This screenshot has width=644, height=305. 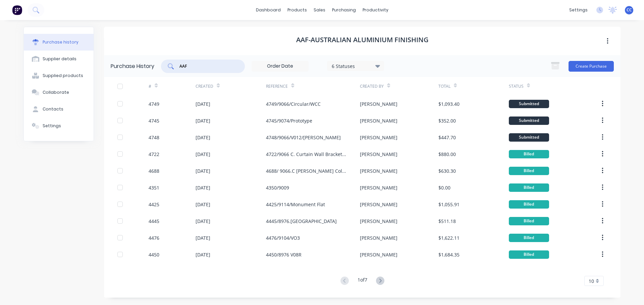 I want to click on div: 4749, so click(x=154, y=104).